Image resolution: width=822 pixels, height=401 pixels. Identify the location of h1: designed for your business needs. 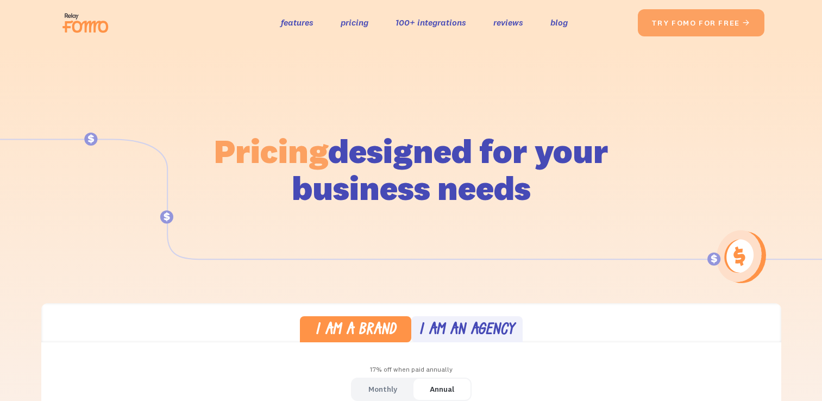
(411, 169).